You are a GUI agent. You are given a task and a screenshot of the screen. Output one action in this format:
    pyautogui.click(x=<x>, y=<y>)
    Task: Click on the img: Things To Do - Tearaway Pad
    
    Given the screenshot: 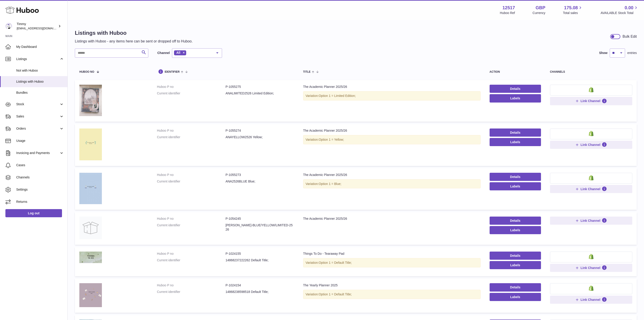 What is the action you would take?
    pyautogui.click(x=91, y=257)
    